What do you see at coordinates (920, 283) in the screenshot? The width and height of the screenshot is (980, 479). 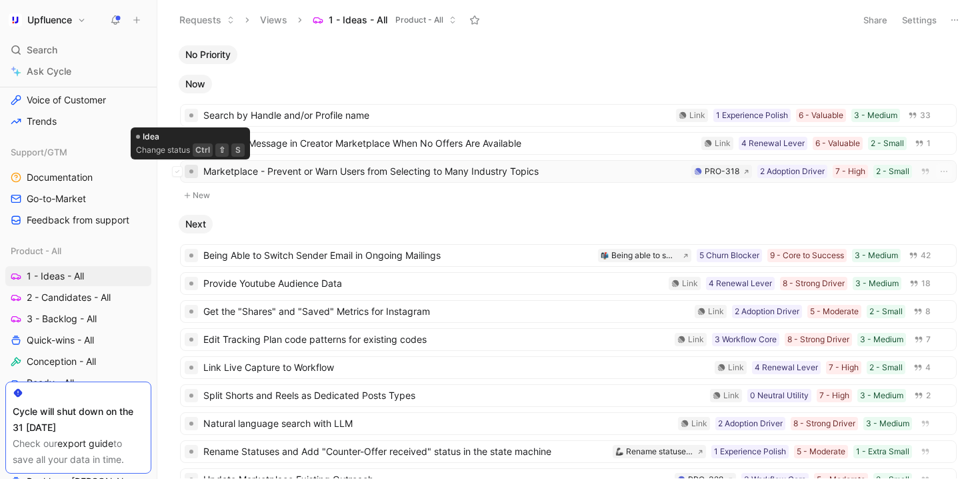 I see `button: 18` at bounding box center [920, 283].